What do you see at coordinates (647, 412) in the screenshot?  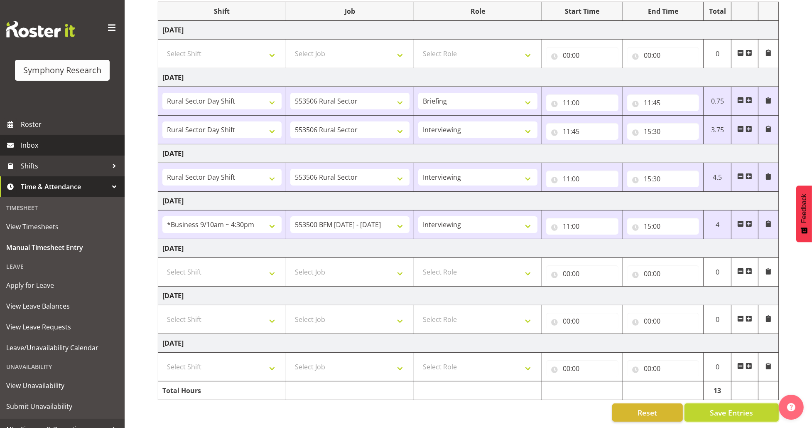 I see `span: Reset` at bounding box center [647, 412].